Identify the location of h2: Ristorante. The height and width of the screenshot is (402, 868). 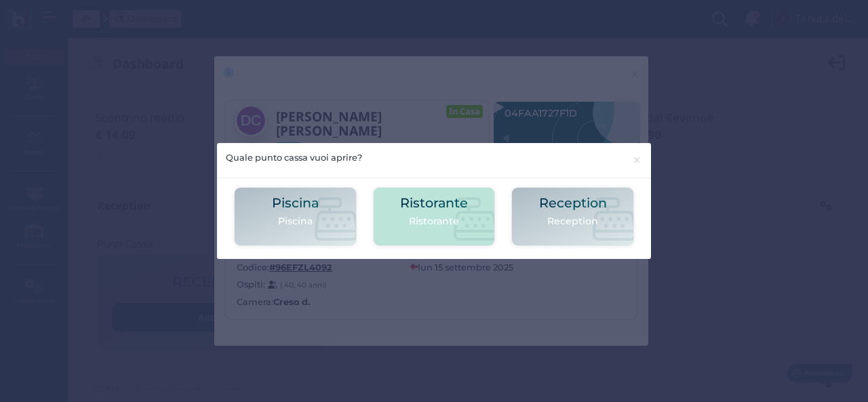
(434, 202).